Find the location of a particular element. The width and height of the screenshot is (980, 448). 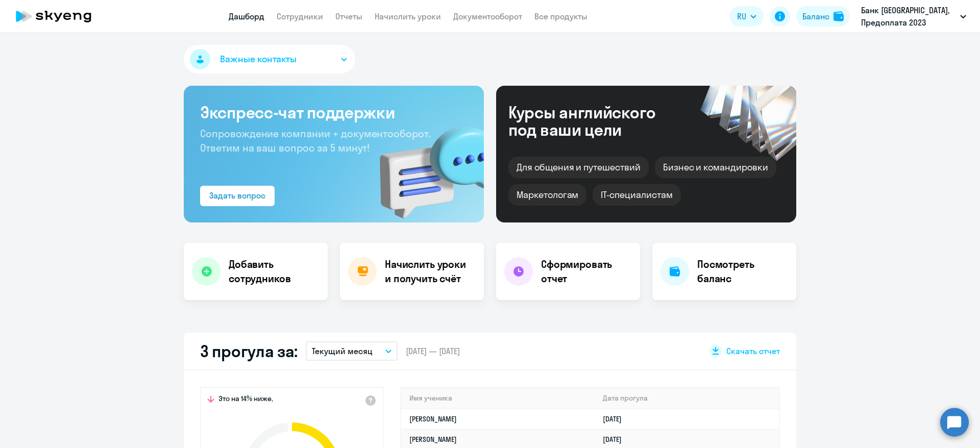

button: Балансbalance is located at coordinates (823, 16).